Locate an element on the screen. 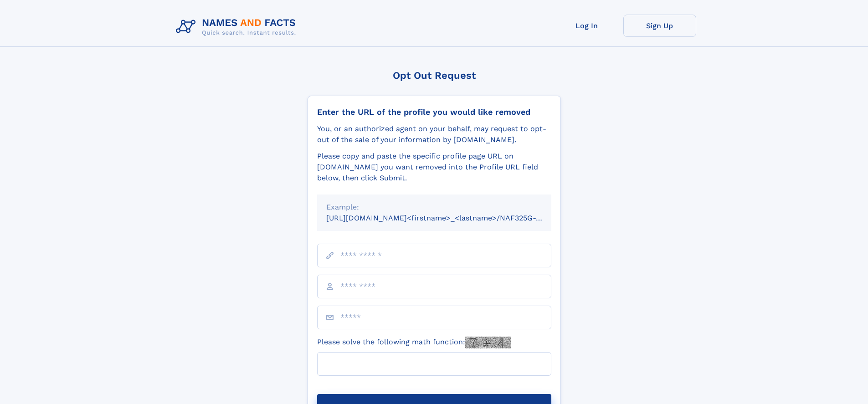 The height and width of the screenshot is (404, 868). div: Example: is located at coordinates (434, 208).